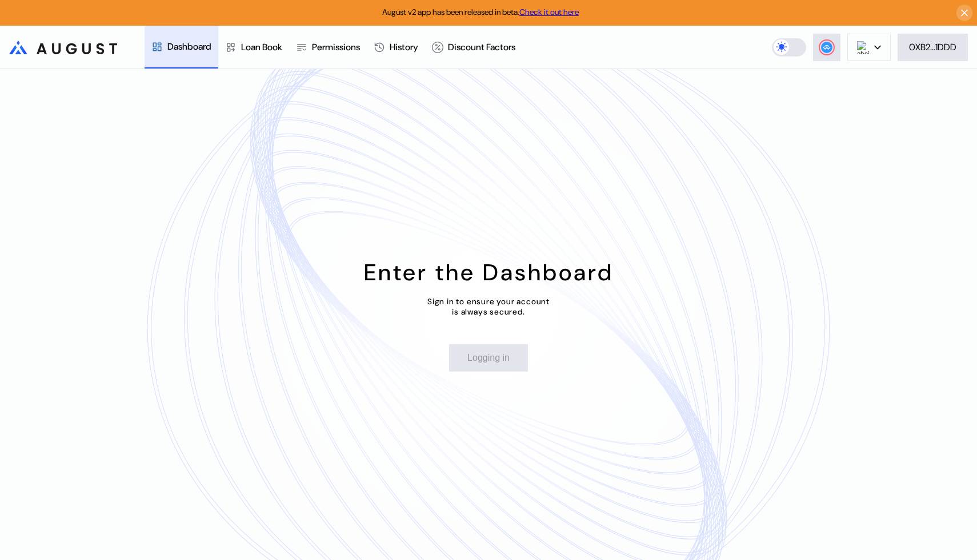 The image size is (977, 560). Describe the element at coordinates (932, 47) in the screenshot. I see `button: 0XB2...1DDD` at that location.